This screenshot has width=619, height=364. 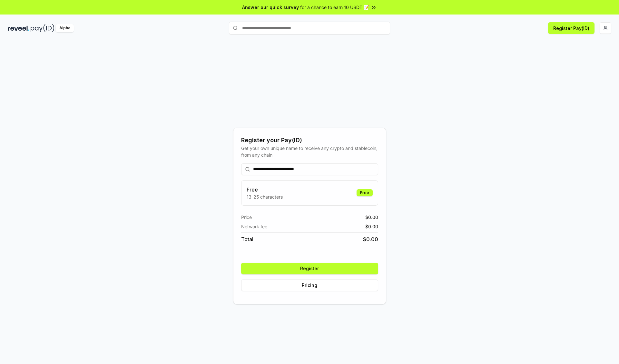 I want to click on span: Price, so click(x=246, y=217).